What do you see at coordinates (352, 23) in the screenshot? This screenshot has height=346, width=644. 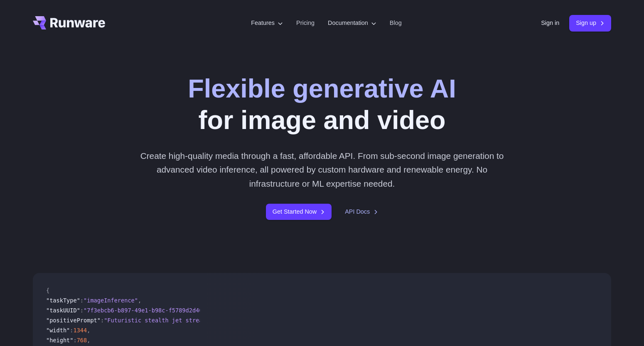 I see `label: Documentation` at bounding box center [352, 23].